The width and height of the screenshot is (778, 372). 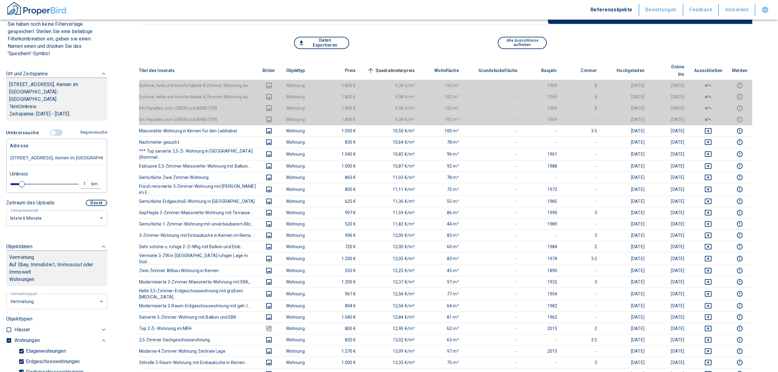 I want to click on button: Abmelden, so click(x=737, y=10).